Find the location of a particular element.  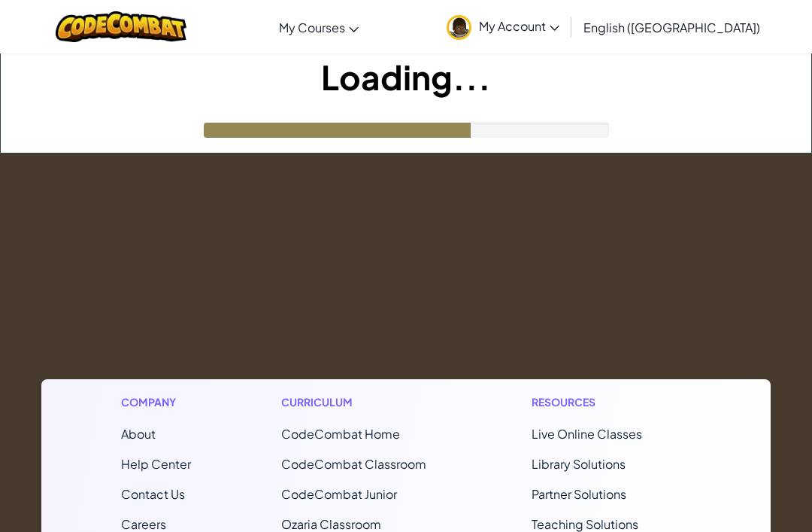

span: My Account is located at coordinates (518, 26).